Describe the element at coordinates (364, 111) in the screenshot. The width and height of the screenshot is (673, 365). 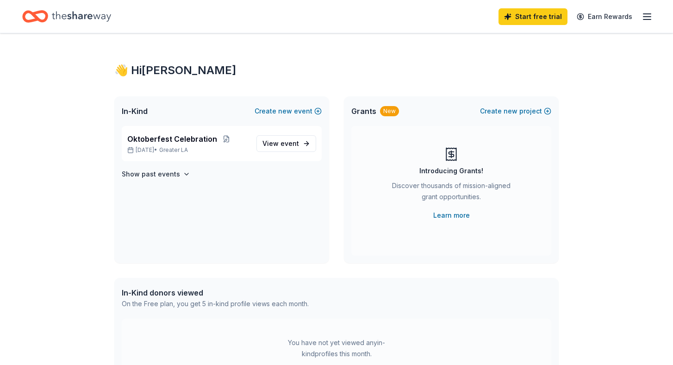
I see `span: Grants` at that location.